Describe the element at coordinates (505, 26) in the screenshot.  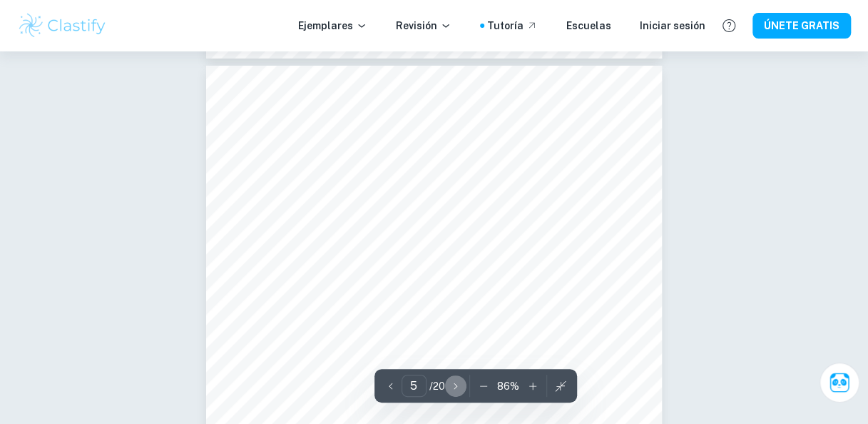
I see `font: Tutoría` at that location.